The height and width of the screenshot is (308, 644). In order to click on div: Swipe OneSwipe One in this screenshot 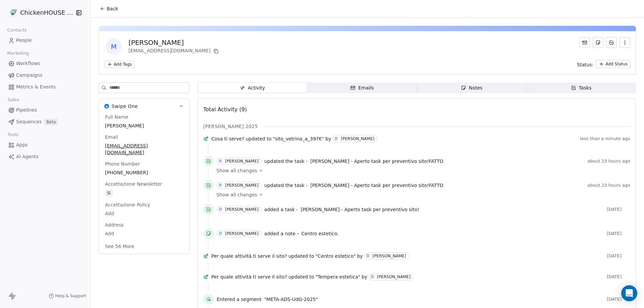, I will do `click(144, 184)`.